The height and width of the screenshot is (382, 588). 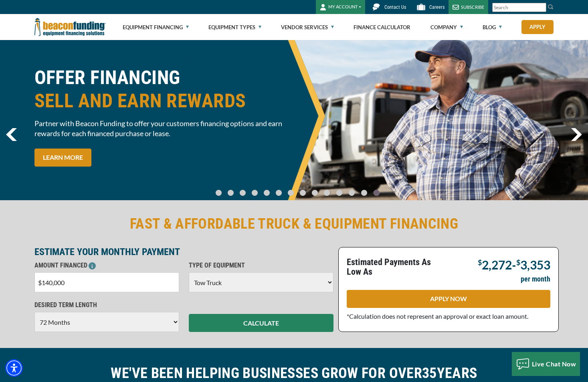 I want to click on a: Go To Slide 9, so click(x=327, y=192).